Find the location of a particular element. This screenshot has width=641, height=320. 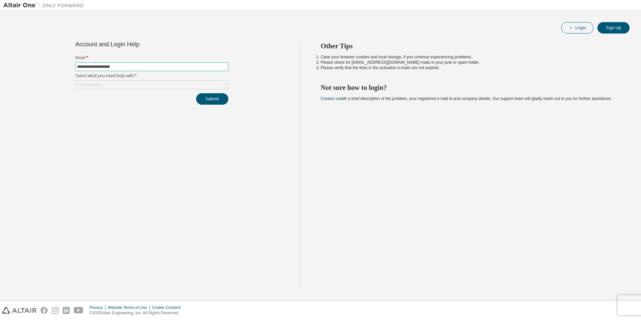

a: Contact us is located at coordinates (330, 99).